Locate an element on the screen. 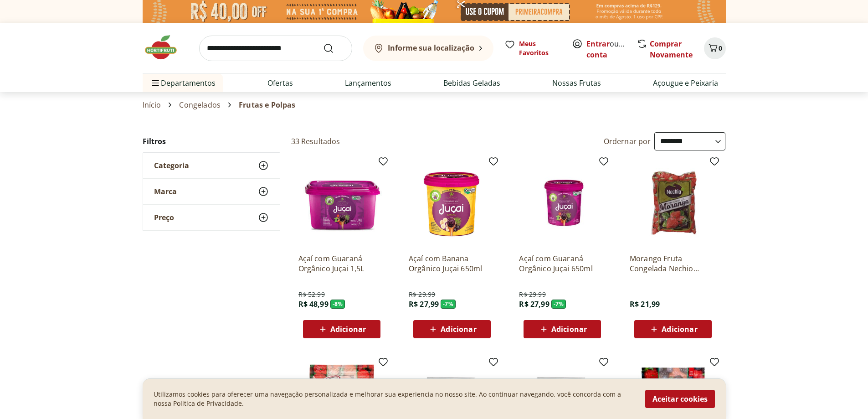 Image resolution: width=868 pixels, height=419 pixels. a: Congelados is located at coordinates (199, 105).